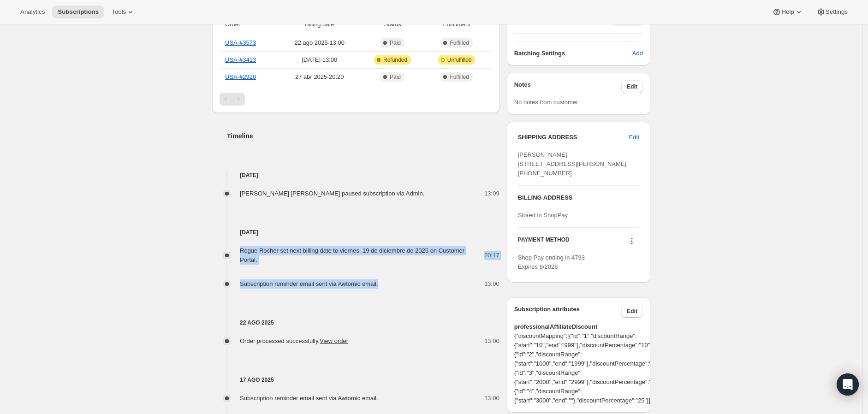  What do you see at coordinates (459, 60) in the screenshot?
I see `span: Unfulfilled` at bounding box center [459, 60].